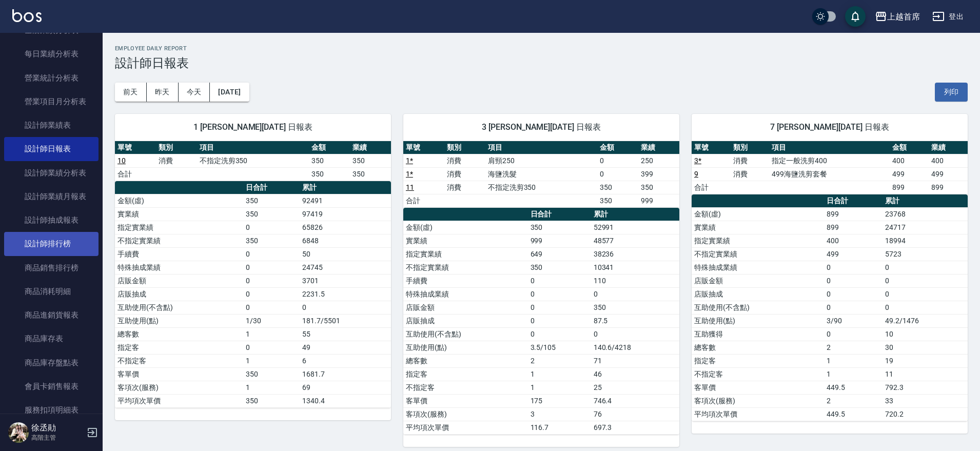  What do you see at coordinates (345, 227) in the screenshot?
I see `td: 65826` at bounding box center [345, 227].